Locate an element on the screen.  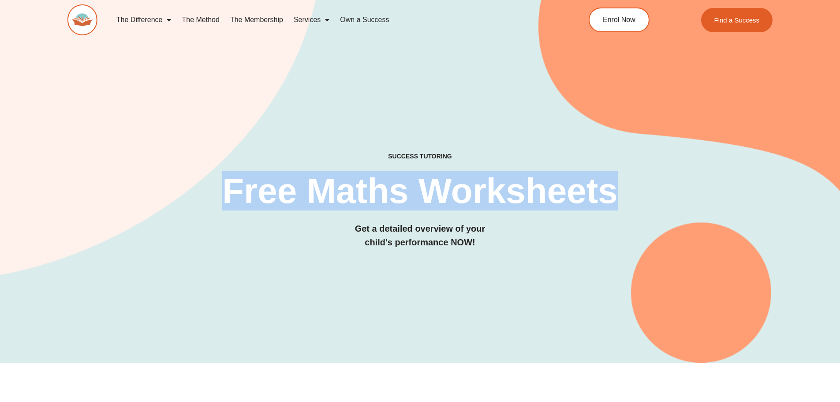
a: Own a Success is located at coordinates (364, 20).